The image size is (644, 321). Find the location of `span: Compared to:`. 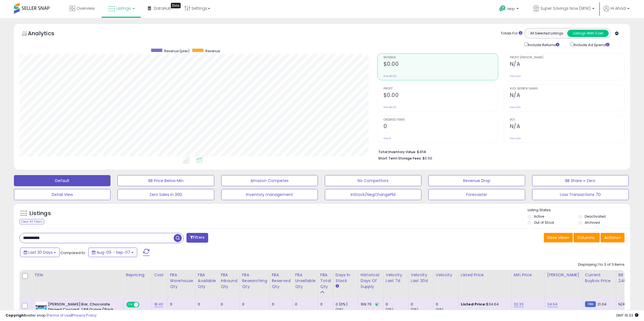

span: Compared to: is located at coordinates (73, 253).